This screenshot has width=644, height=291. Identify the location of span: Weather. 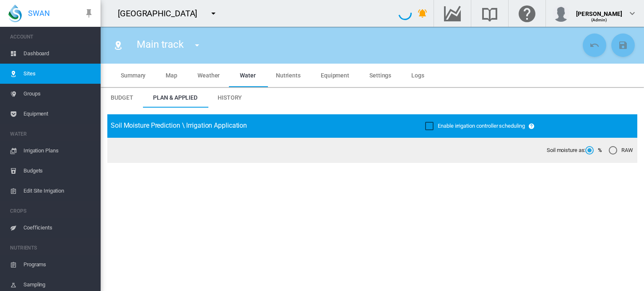
(208, 75).